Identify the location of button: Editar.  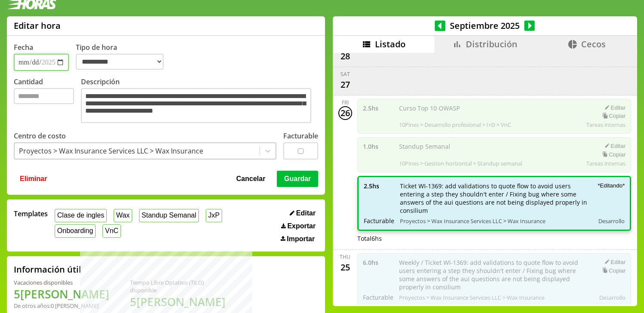
(303, 213).